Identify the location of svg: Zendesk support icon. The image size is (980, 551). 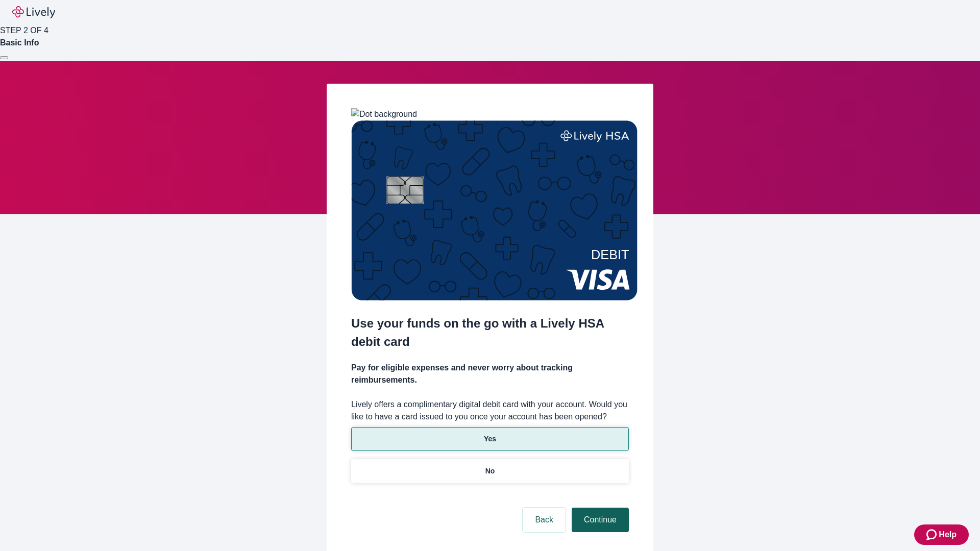
(932, 535).